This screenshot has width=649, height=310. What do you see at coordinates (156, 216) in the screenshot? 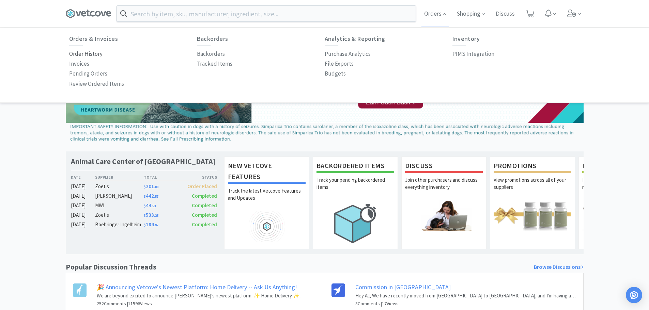
I see `span: . 25` at bounding box center [156, 216].